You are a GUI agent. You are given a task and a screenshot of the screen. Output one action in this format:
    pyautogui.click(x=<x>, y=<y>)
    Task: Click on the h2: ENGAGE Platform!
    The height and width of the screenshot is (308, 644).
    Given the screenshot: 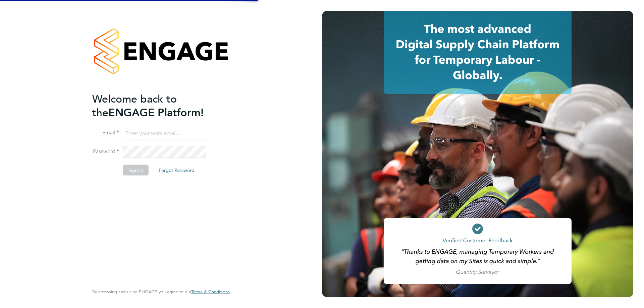 What is the action you would take?
    pyautogui.click(x=158, y=106)
    